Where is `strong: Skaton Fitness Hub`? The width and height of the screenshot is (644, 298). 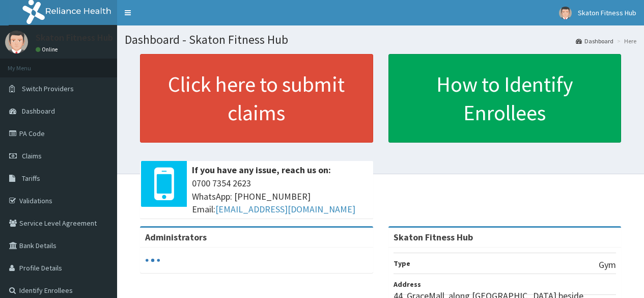
strong: Skaton Fitness Hub is located at coordinates (434, 237).